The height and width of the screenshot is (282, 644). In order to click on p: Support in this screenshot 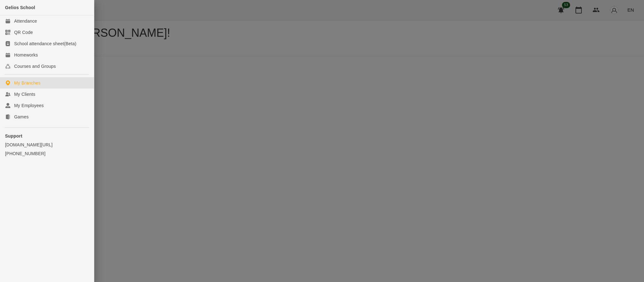, I will do `click(47, 136)`.